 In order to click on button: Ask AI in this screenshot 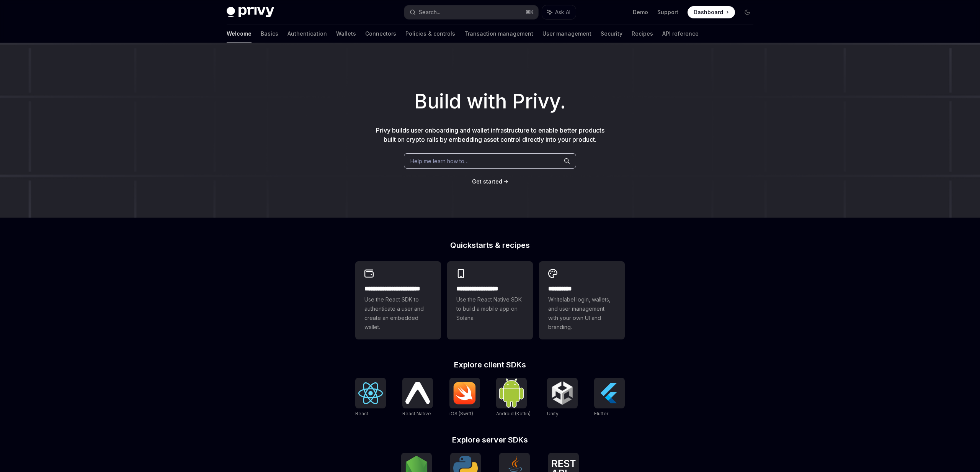, I will do `click(559, 12)`.